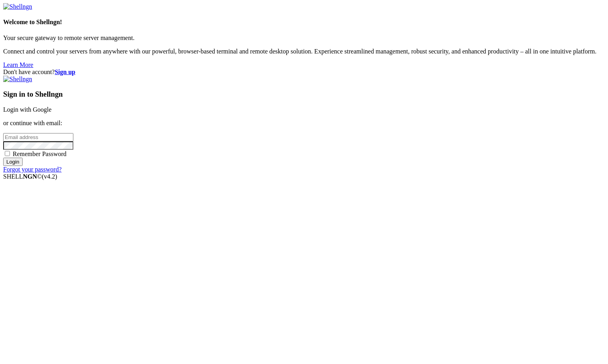 This screenshot has height=364, width=608. I want to click on b: NGN, so click(30, 176).